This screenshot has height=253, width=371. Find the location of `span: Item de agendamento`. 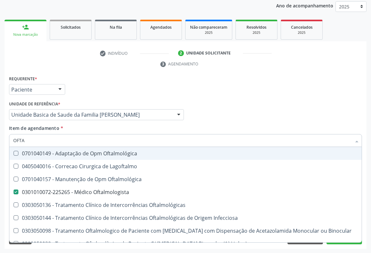

span: Item de agendamento is located at coordinates (34, 128).